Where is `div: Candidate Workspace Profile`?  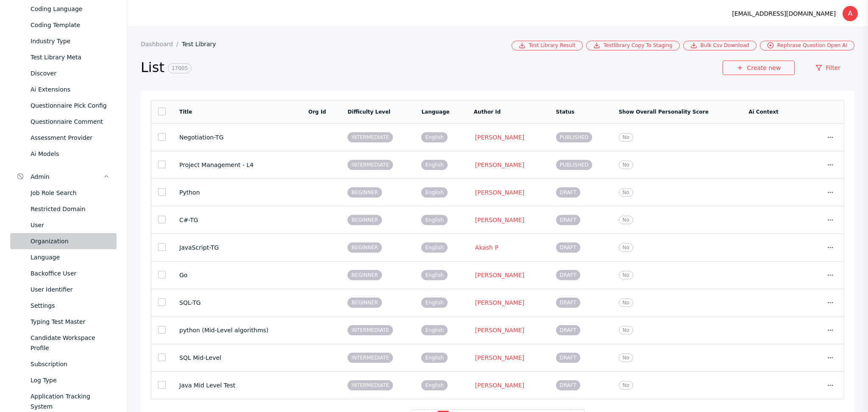
div: Candidate Workspace Profile is located at coordinates (70, 343).